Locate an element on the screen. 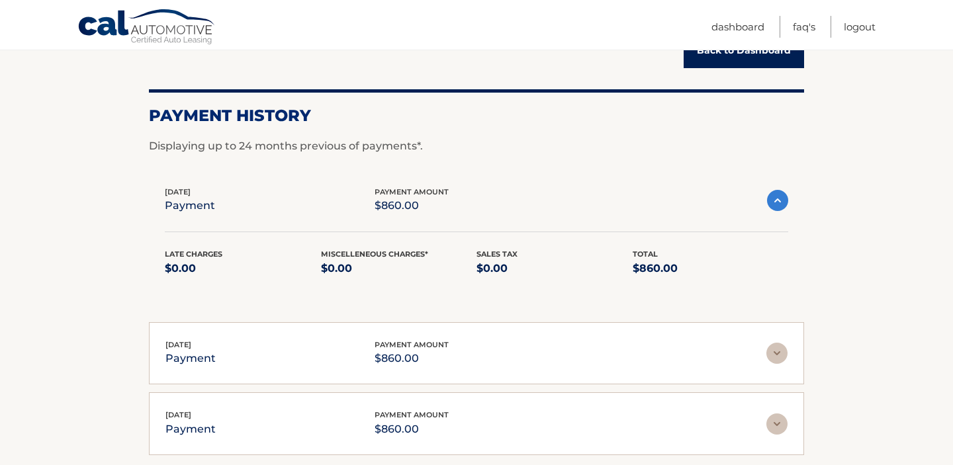  h2: Payment History is located at coordinates (477, 116).